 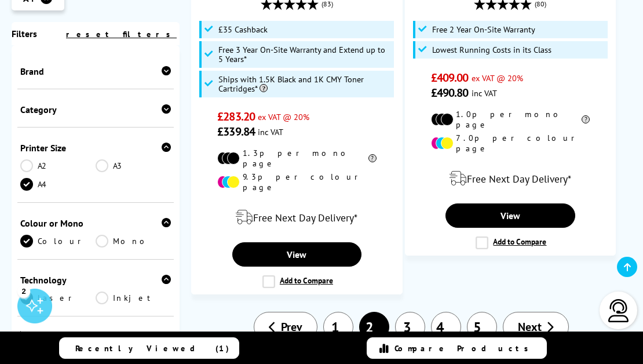 I want to click on span: Prev, so click(x=292, y=326).